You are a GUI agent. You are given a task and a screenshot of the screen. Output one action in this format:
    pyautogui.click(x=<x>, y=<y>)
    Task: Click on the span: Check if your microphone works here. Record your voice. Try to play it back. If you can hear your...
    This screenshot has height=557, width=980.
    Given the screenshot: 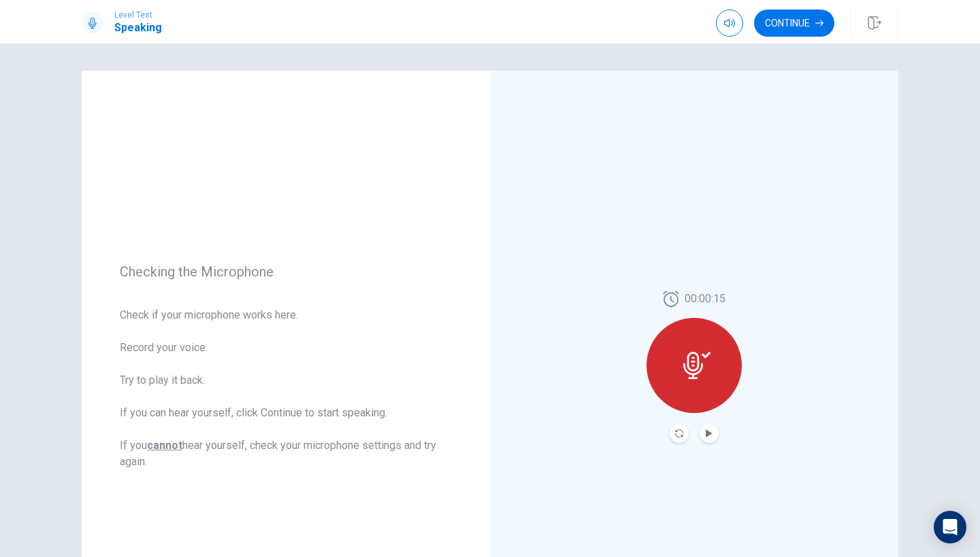 What is the action you would take?
    pyautogui.click(x=286, y=388)
    